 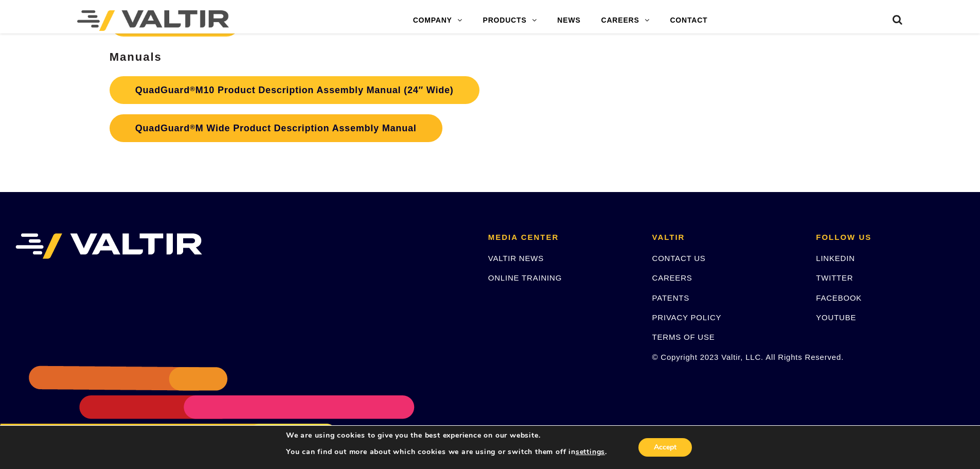 What do you see at coordinates (836, 258) in the screenshot?
I see `a: LINKEDIN` at bounding box center [836, 258].